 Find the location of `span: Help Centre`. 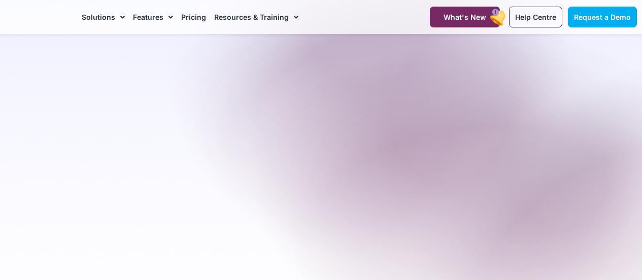

span: Help Centre is located at coordinates (535, 17).